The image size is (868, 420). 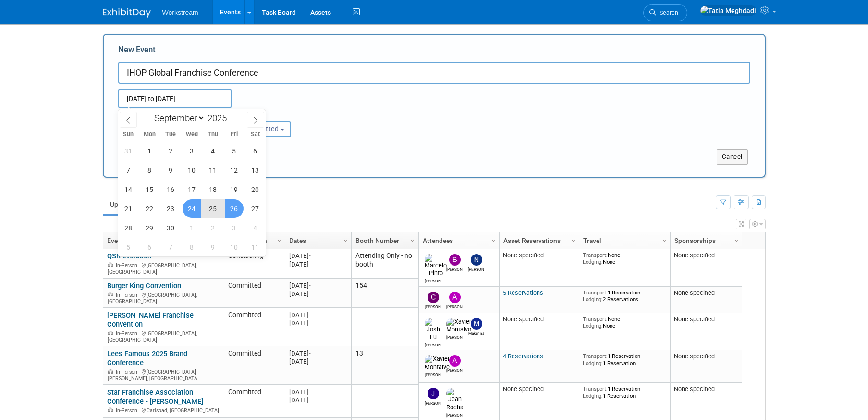 I want to click on td: 154, so click(x=384, y=293).